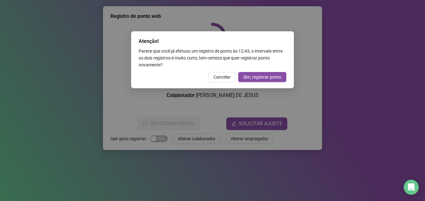  What do you see at coordinates (411, 187) in the screenshot?
I see `div: Open Intercom Messenger` at bounding box center [411, 187].